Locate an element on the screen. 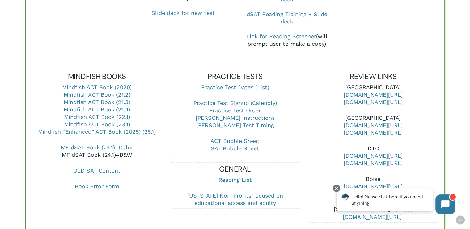  p: Boise is located at coordinates (373, 191).